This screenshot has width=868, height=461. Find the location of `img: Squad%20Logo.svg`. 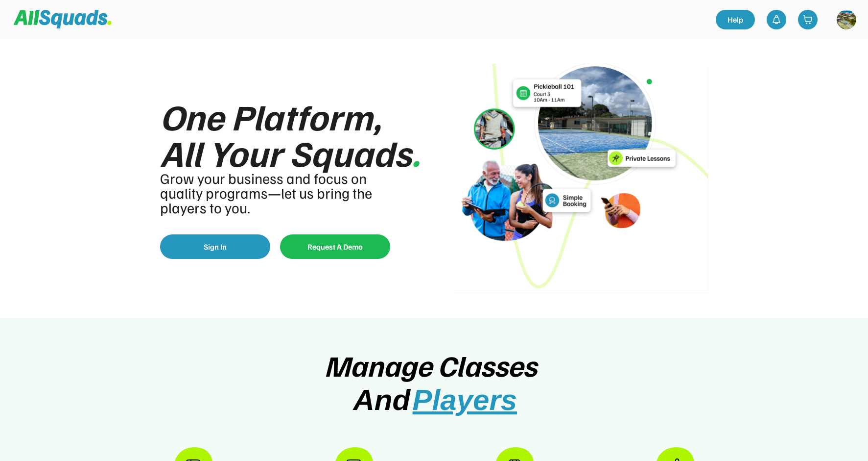

img: Squad%20Logo.svg is located at coordinates (63, 19).